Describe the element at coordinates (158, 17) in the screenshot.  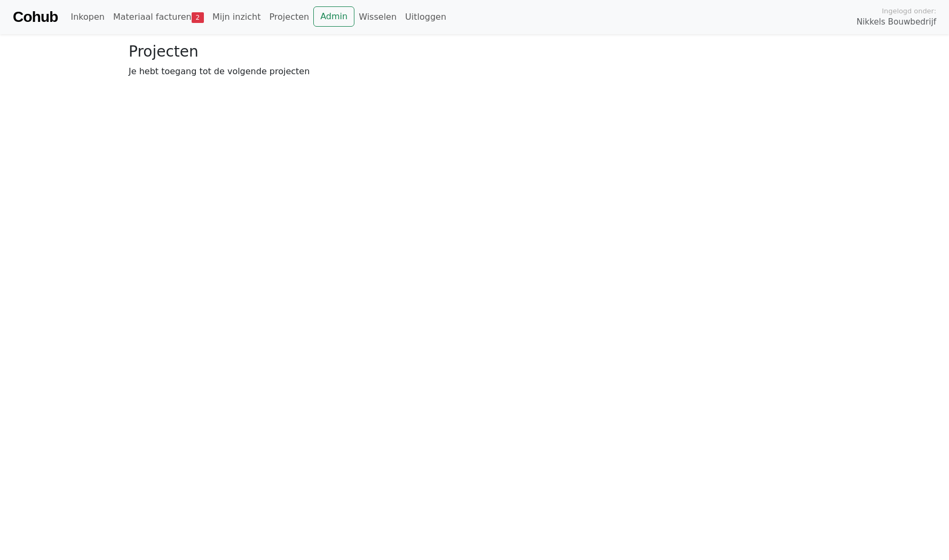
I see `a: Materiaal facturen2` at that location.